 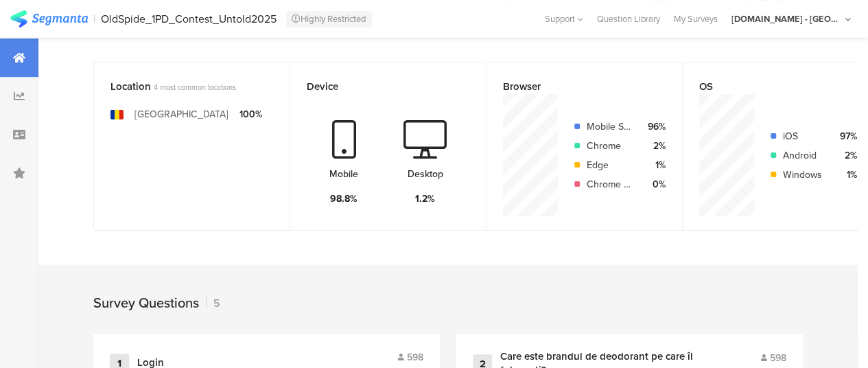 I want to click on div: 96%, so click(x=653, y=127).